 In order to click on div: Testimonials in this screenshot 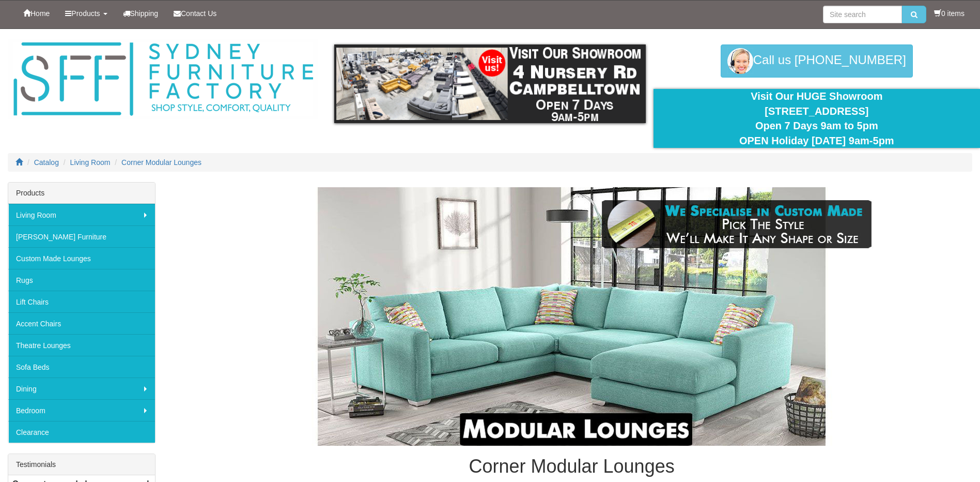, I will do `click(81, 464)`.